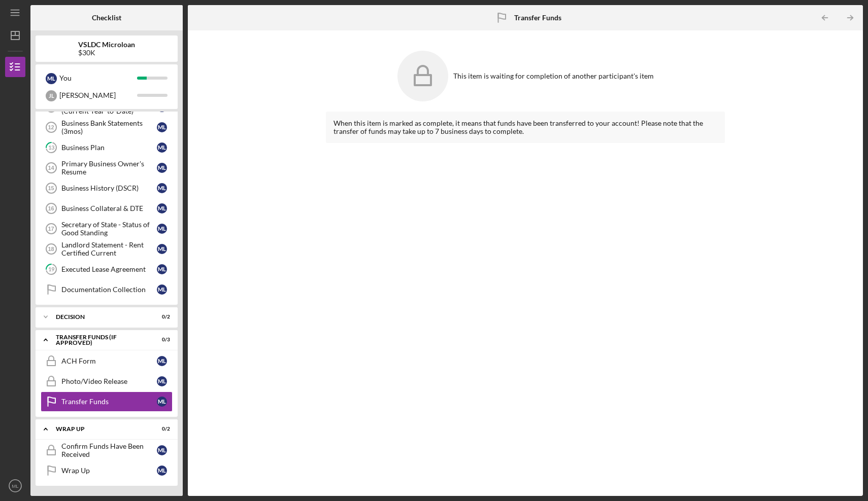 The height and width of the screenshot is (501, 868). What do you see at coordinates (107, 381) in the screenshot?
I see `a: Photo/Video ReleaseML` at bounding box center [107, 381].